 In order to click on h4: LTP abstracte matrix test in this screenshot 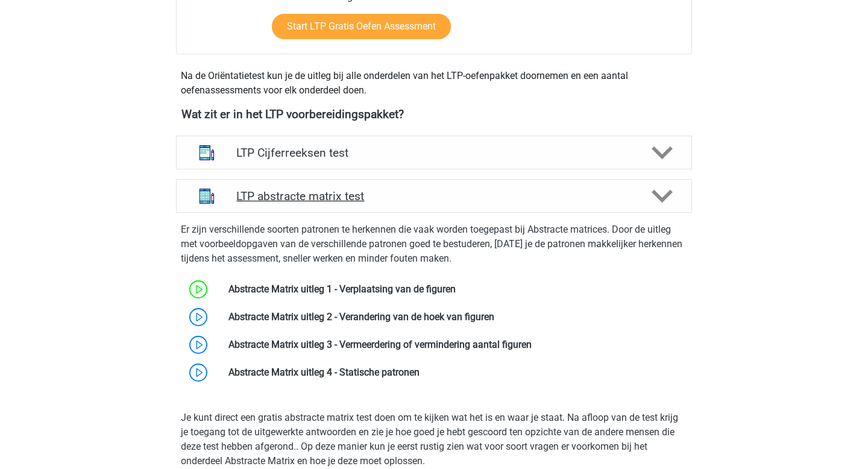, I will do `click(433, 196)`.